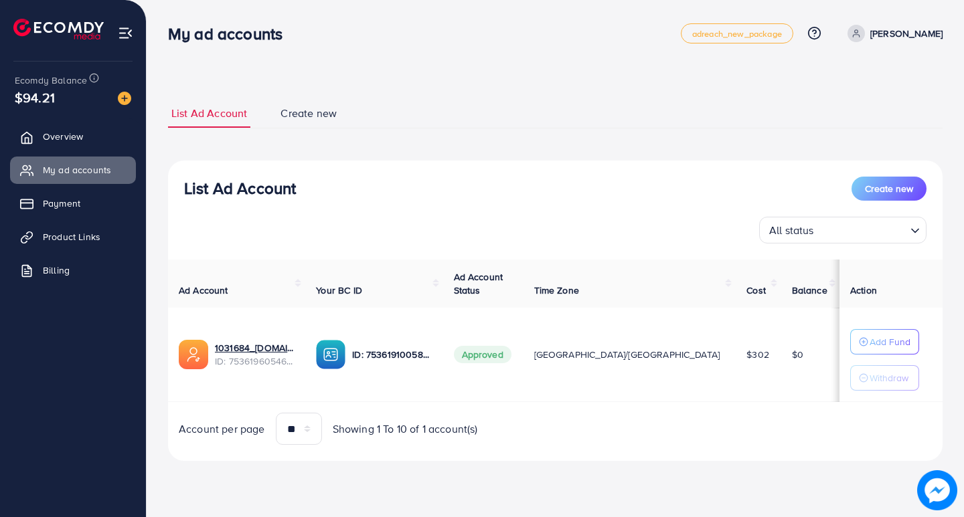 This screenshot has width=964, height=517. What do you see at coordinates (240, 188) in the screenshot?
I see `h3: List Ad Account` at bounding box center [240, 188].